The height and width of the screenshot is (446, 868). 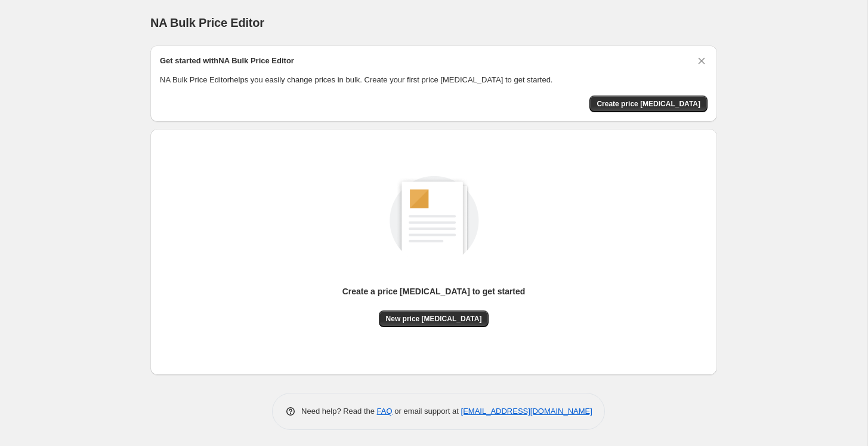 What do you see at coordinates (701, 61) in the screenshot?
I see `button: Dismiss card` at bounding box center [701, 61].